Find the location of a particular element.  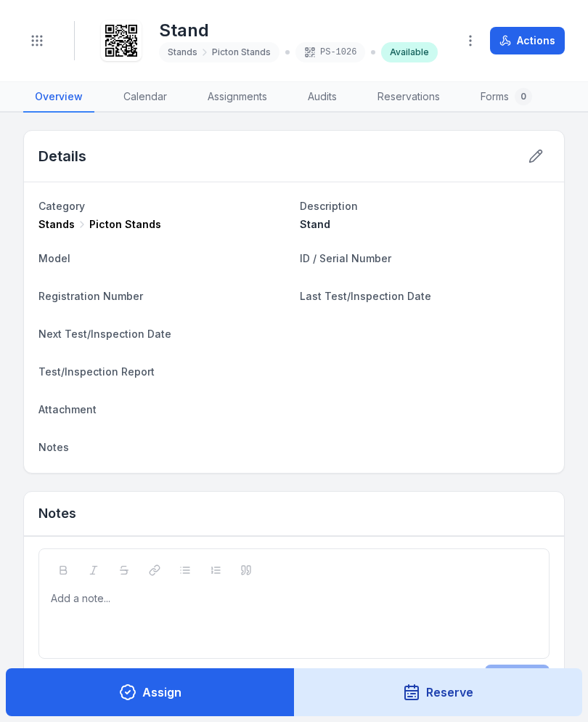

span: Category is located at coordinates (62, 205).